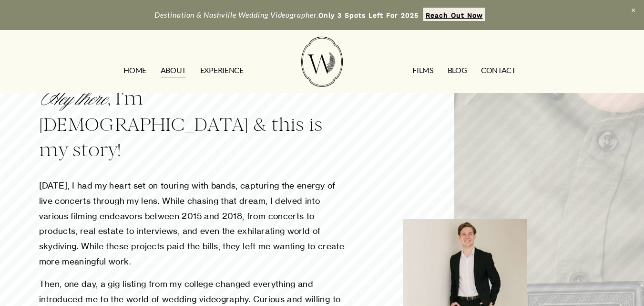 The height and width of the screenshot is (306, 644). I want to click on a: HOME, so click(135, 71).